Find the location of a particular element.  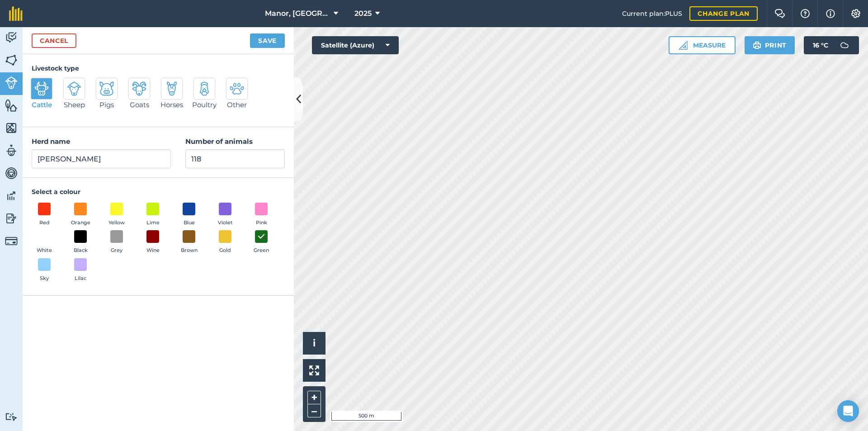

a: Change plan is located at coordinates (723, 13).